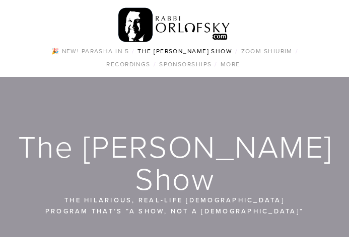  What do you see at coordinates (185, 64) in the screenshot?
I see `a: Sponsorships` at bounding box center [185, 64].